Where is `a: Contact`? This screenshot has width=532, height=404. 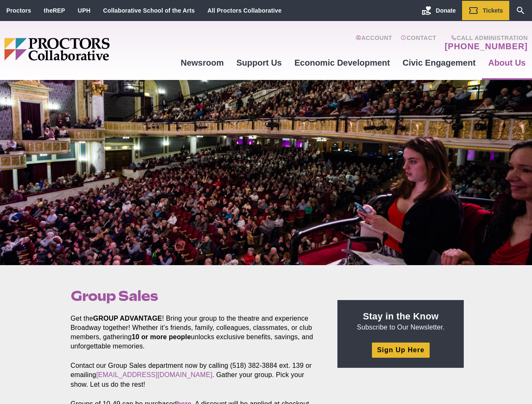
a: Contact is located at coordinates (418, 43).